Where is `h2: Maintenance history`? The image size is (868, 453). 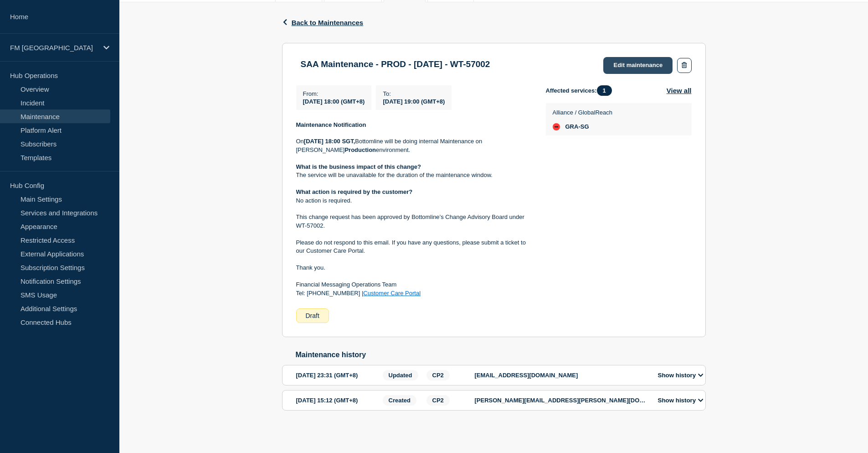 h2: Maintenance history is located at coordinates (501, 355).